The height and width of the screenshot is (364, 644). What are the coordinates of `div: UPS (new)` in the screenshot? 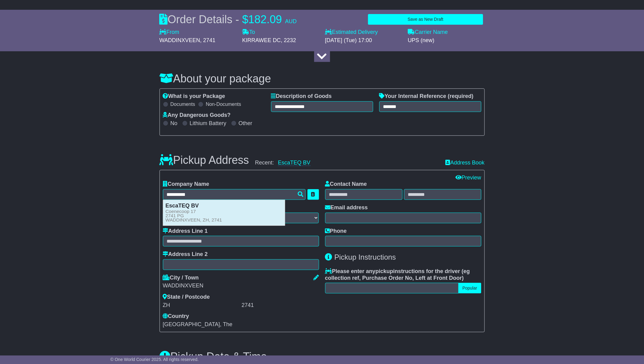 It's located at (446, 41).